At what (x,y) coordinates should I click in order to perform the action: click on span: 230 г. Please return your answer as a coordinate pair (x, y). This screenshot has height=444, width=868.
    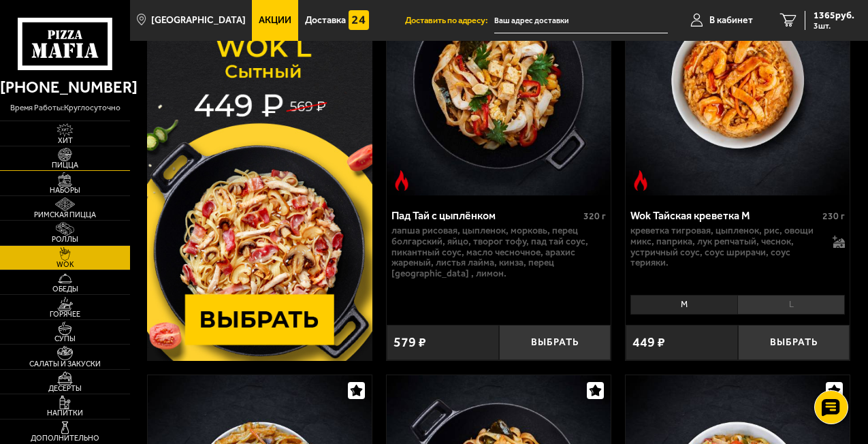
    Looking at the image, I should click on (834, 216).